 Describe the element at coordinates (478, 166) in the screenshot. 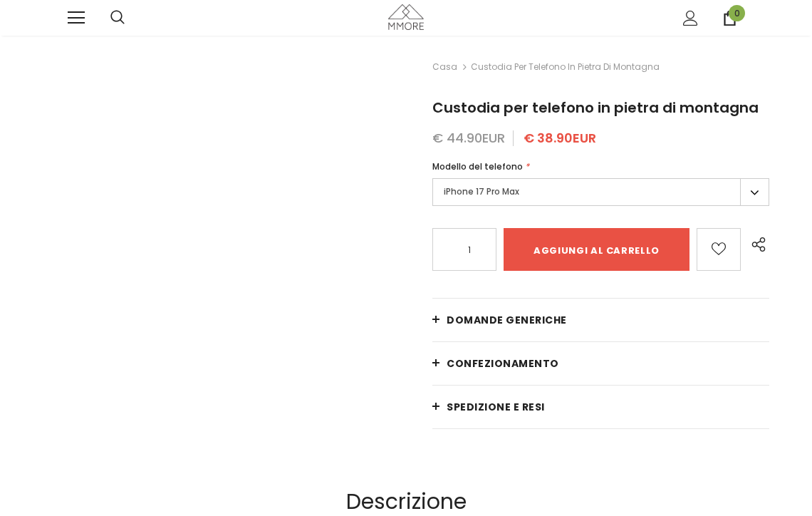

I see `span: Modello del telefono` at that location.